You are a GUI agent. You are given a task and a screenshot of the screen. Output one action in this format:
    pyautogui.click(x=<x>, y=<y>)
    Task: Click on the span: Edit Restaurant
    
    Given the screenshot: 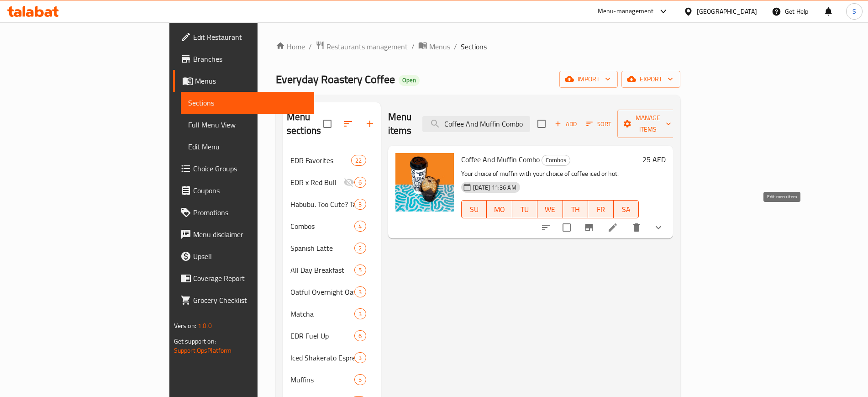 What is the action you would take?
    pyautogui.click(x=250, y=37)
    